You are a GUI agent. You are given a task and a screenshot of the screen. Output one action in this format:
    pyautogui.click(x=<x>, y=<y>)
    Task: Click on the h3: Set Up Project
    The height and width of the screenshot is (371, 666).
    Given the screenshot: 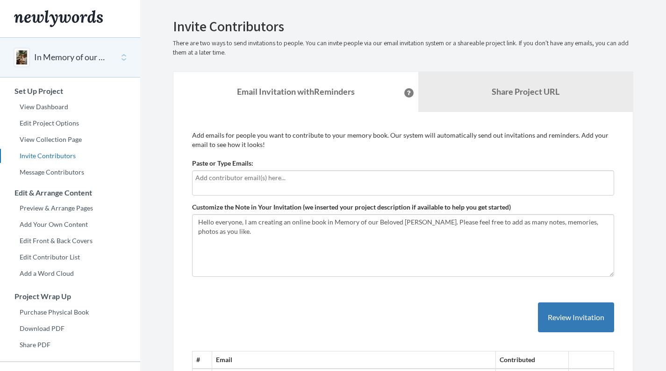 What is the action you would take?
    pyautogui.click(x=70, y=91)
    